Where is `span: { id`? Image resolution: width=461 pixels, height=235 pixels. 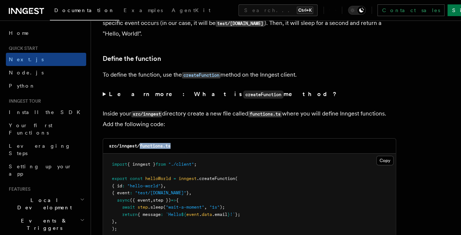
span: { id is located at coordinates (117, 186).